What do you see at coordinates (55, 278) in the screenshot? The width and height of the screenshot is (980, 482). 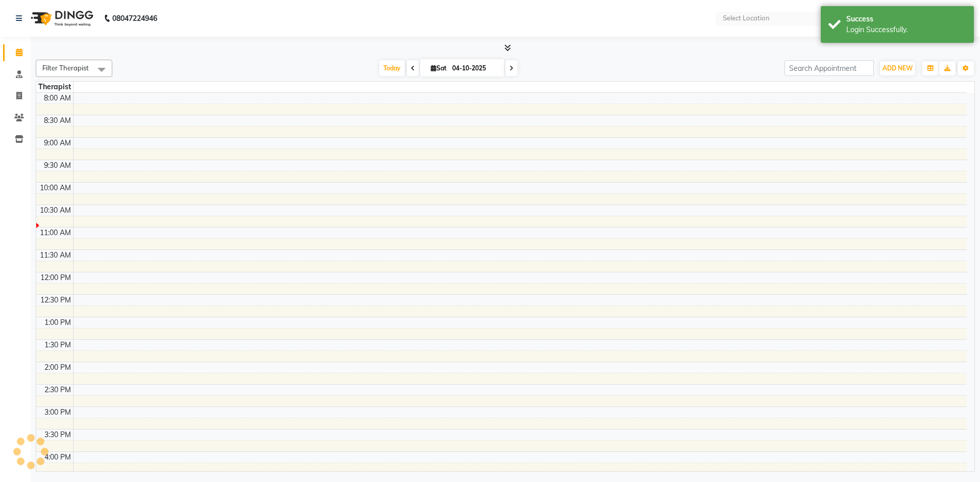 I see `div: 12:00 PM` at bounding box center [55, 278].